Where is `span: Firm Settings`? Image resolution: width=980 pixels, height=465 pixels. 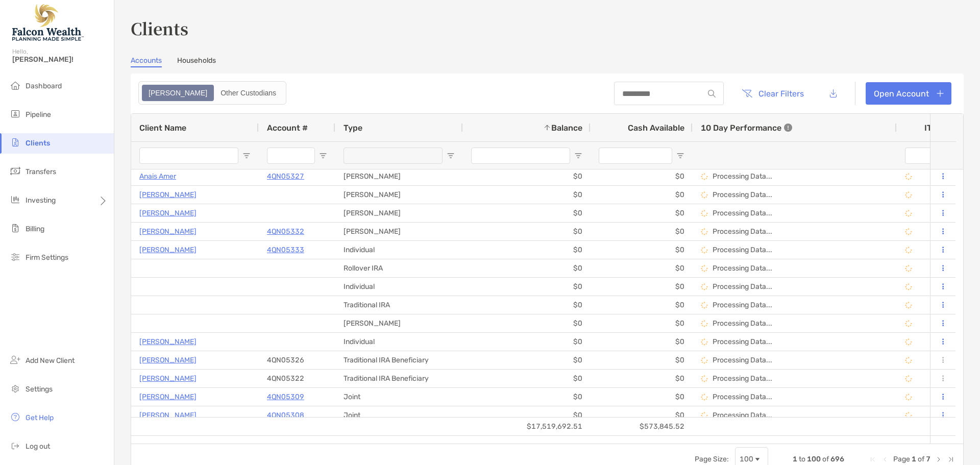
span: Firm Settings is located at coordinates (47, 258).